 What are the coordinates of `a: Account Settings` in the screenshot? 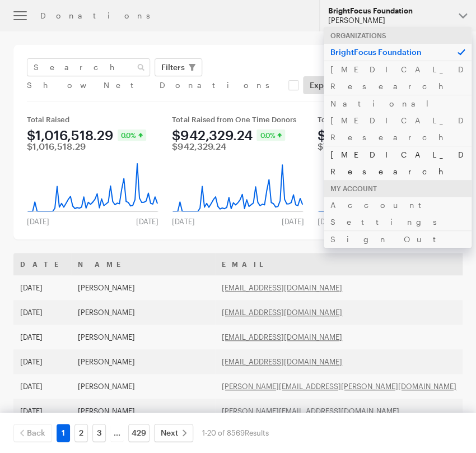 It's located at (398, 213).